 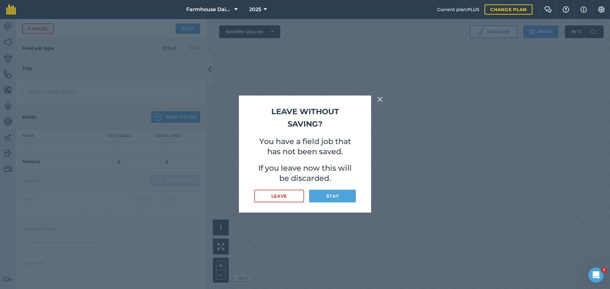 What do you see at coordinates (255, 10) in the screenshot?
I see `span: 2025` at bounding box center [255, 10].